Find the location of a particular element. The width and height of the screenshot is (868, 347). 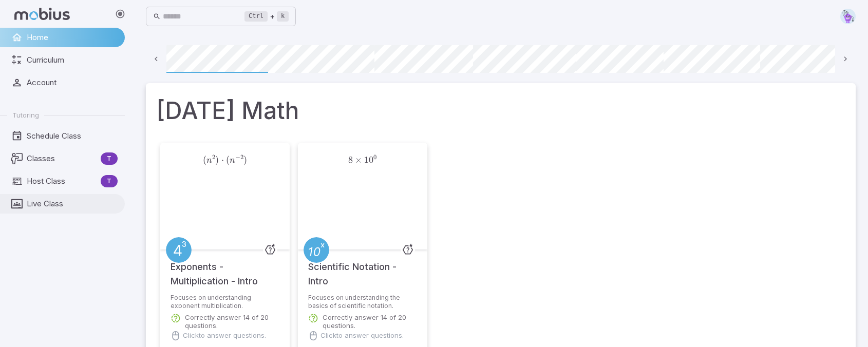

span: Classes is located at coordinates (61, 158).